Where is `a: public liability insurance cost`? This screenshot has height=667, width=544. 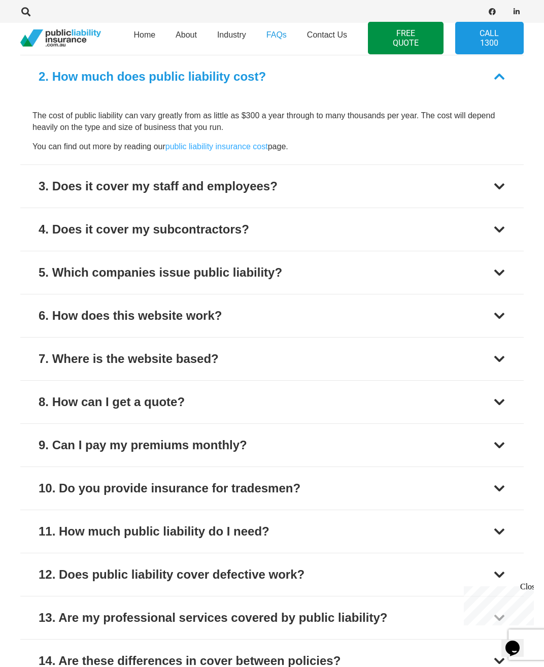
a: public liability insurance cost is located at coordinates (217, 146).